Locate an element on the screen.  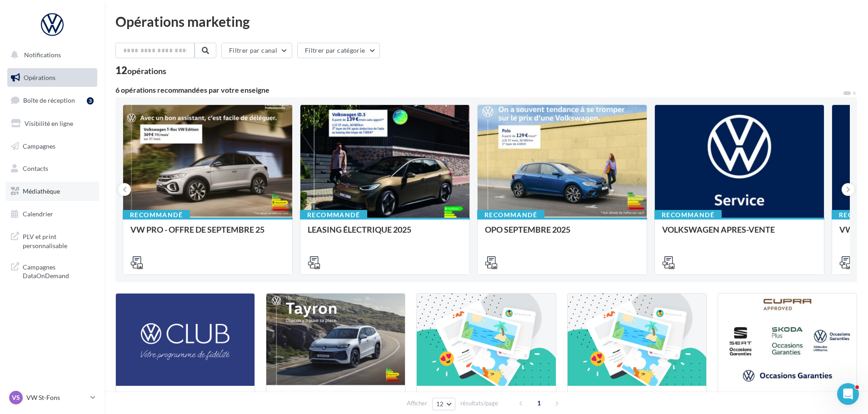
span: 12 is located at coordinates (440, 404).